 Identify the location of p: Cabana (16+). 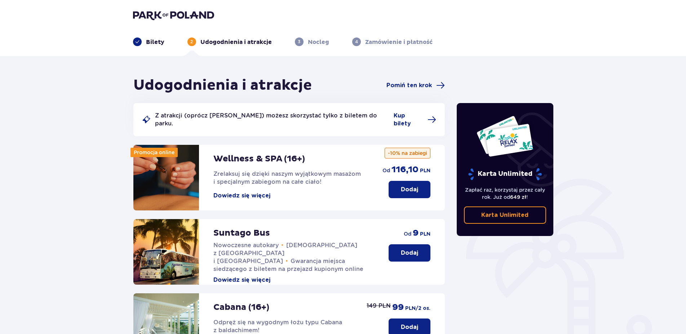
(241, 308).